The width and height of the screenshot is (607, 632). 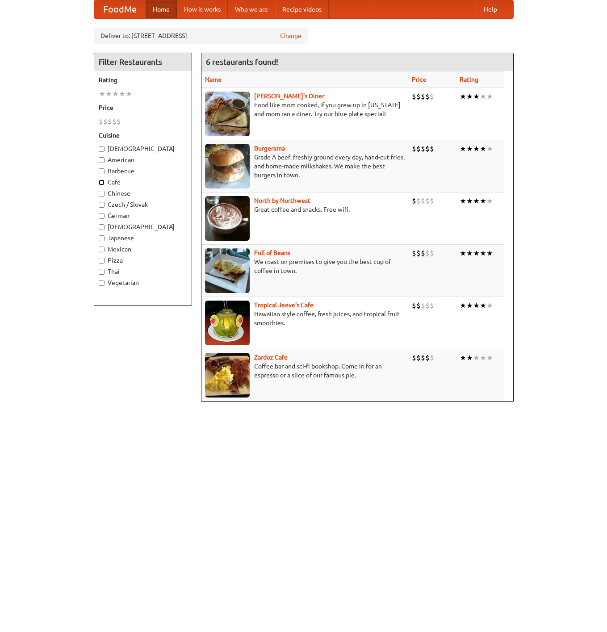 I want to click on label: Japanese, so click(x=143, y=238).